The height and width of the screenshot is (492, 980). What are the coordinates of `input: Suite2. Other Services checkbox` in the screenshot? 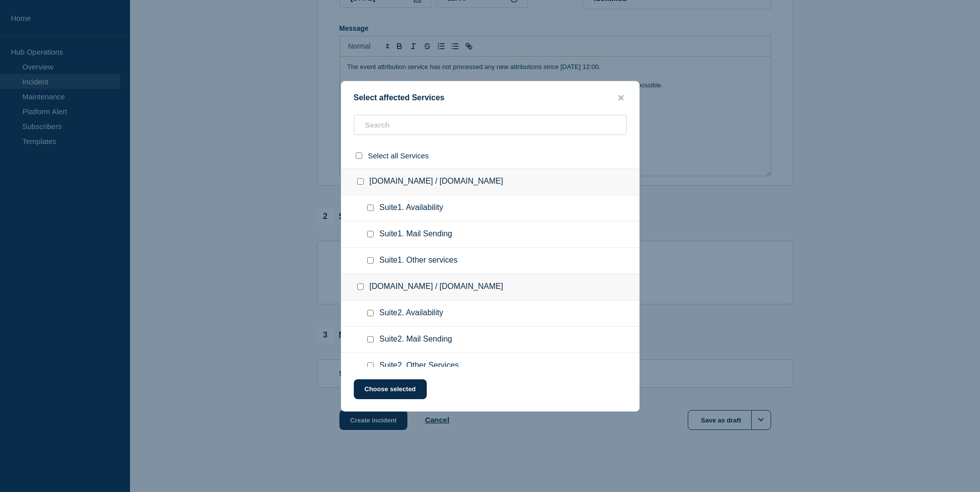 It's located at (370, 365).